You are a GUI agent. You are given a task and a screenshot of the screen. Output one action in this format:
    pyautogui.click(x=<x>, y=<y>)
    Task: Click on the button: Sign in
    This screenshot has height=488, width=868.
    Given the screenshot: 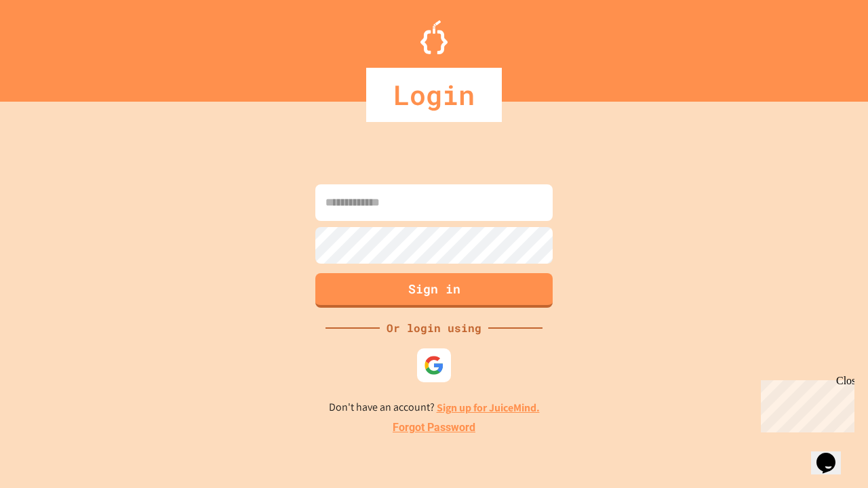 What is the action you would take?
    pyautogui.click(x=434, y=290)
    